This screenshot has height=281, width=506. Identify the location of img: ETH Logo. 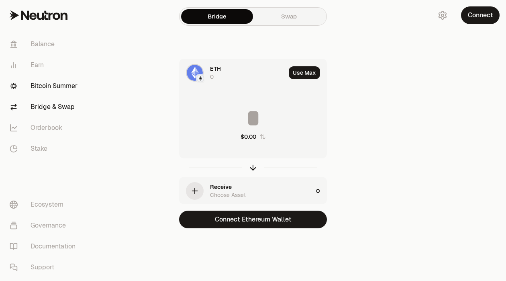
(195, 73).